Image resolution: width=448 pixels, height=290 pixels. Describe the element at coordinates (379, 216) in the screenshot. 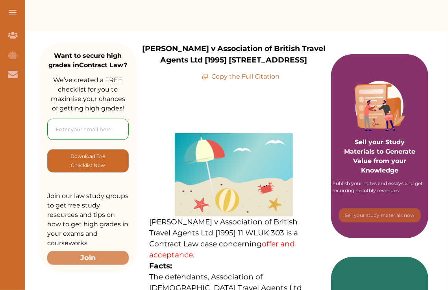

I see `p: Sell your study materials now` at that location.